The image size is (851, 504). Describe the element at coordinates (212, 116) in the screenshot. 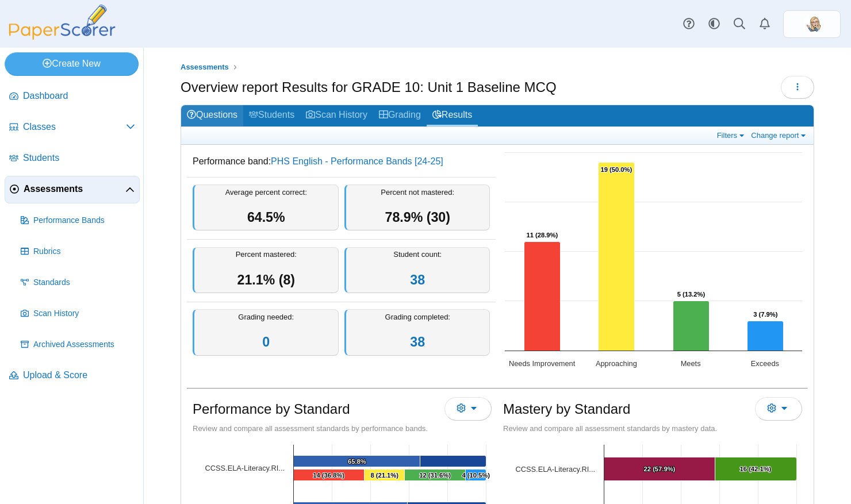

I see `a: Questions` at that location.